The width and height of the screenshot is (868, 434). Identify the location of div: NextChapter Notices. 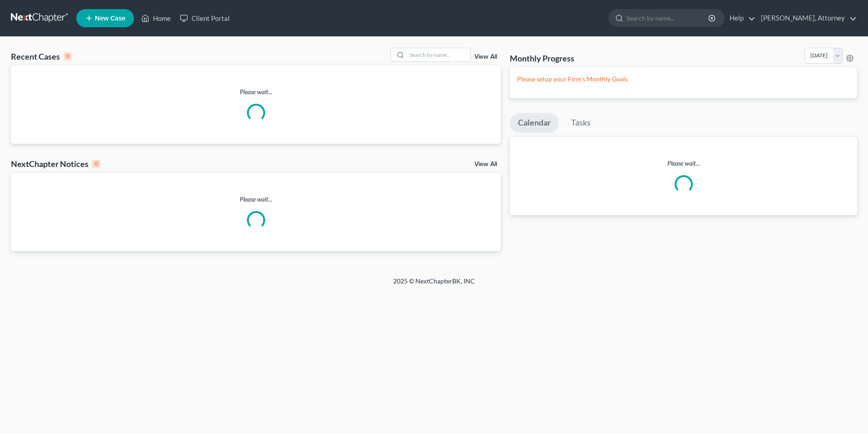
(55, 164).